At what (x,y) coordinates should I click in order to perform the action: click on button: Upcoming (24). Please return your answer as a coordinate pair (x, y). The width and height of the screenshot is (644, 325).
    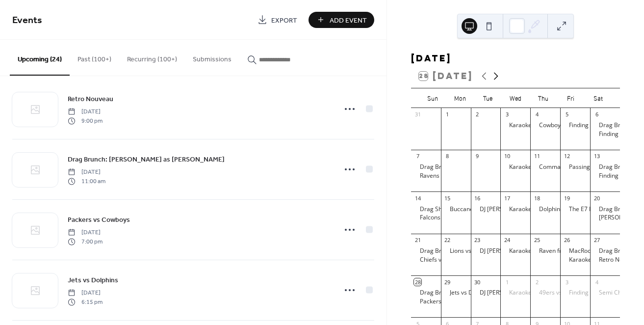
    Looking at the image, I should click on (39, 58).